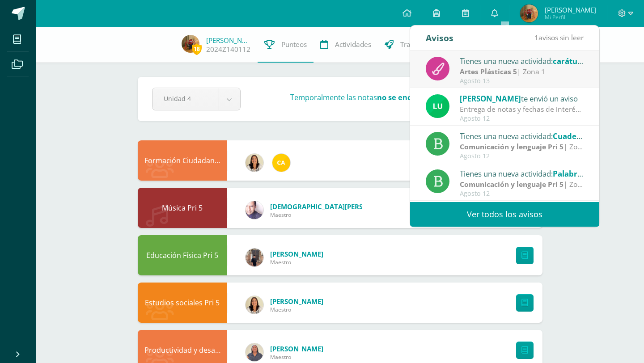 The height and width of the screenshot is (363, 644). What do you see at coordinates (488, 71) in the screenshot?
I see `strong: Artes Plásticas 5` at bounding box center [488, 71].